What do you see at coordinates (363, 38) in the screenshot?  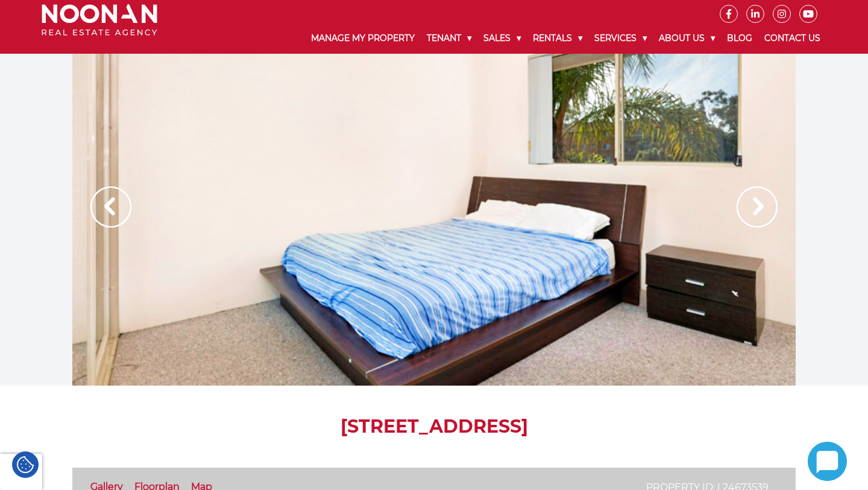 I see `a: Manage My Property` at bounding box center [363, 38].